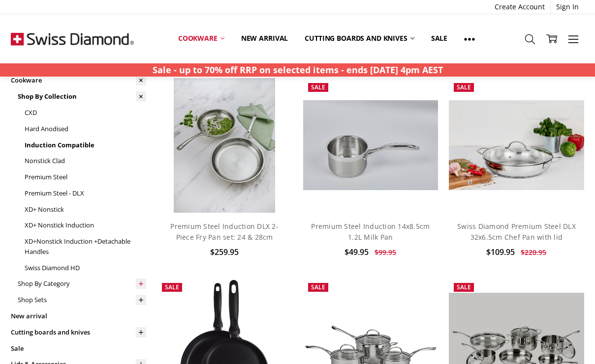 The height and width of the screenshot is (364, 595). I want to click on a: XD+Nonstick Induction +Detachable Handles, so click(85, 247).